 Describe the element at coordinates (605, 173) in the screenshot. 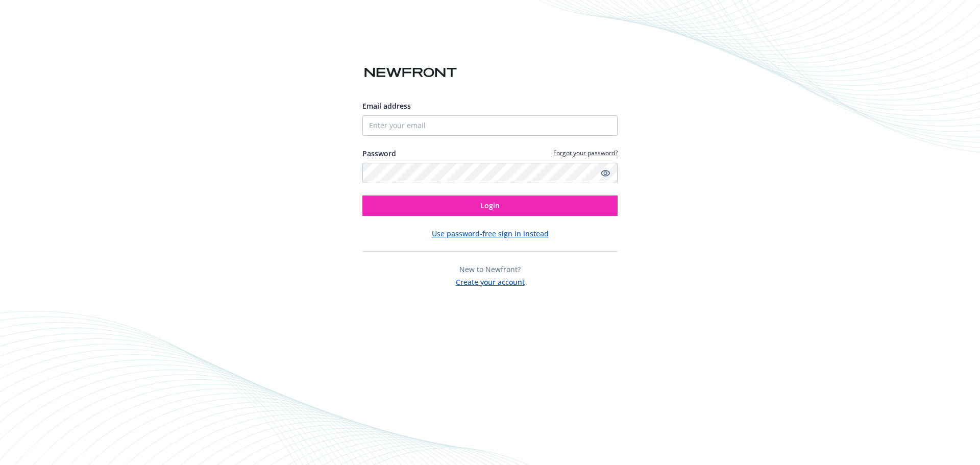

I see `a: Show password` at that location.